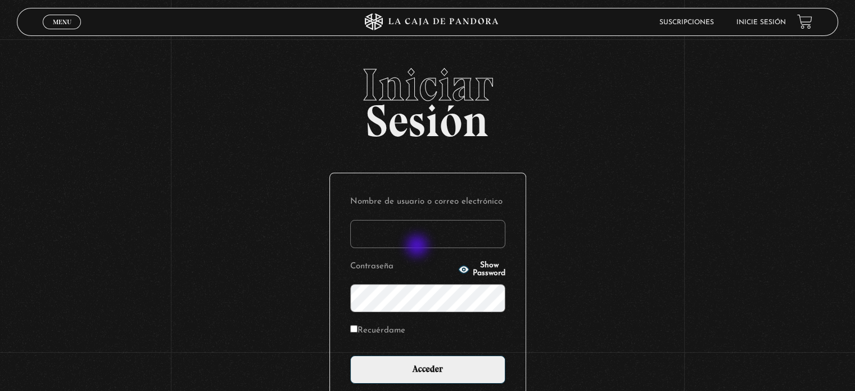 Image resolution: width=855 pixels, height=391 pixels. Describe the element at coordinates (428, 202) in the screenshot. I see `label: Nombre de usuario o correo electrónico` at that location.